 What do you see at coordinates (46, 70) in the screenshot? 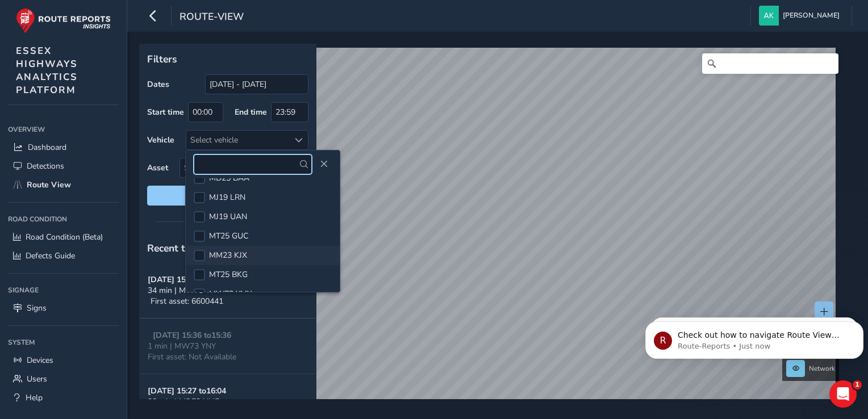
I see `span: ESSEX HIGHWAYS ANALYTICS PLATFORM` at bounding box center [46, 70].